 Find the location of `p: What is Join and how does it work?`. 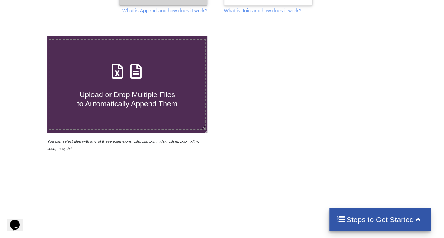

p: What is Join and how does it work? is located at coordinates (263, 11).